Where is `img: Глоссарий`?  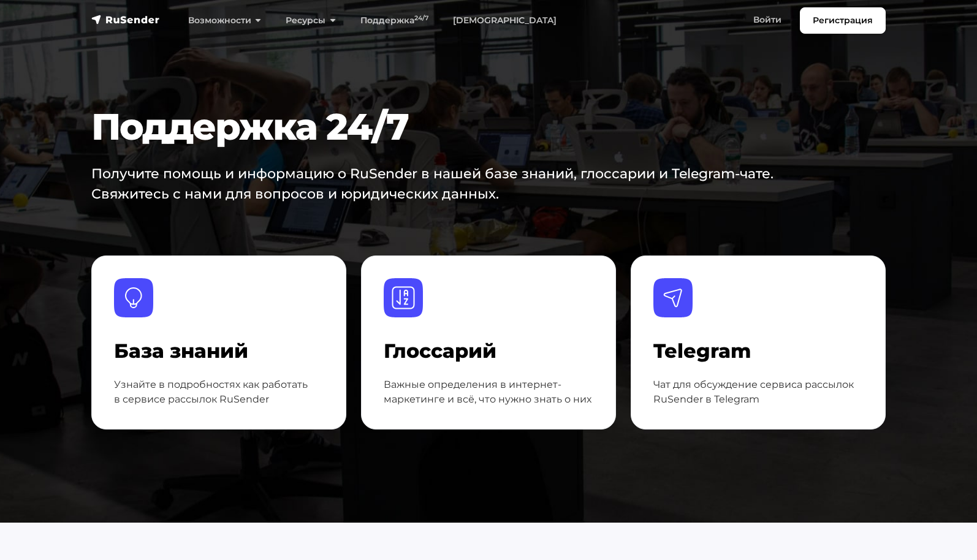 img: Глоссарий is located at coordinates (403, 298).